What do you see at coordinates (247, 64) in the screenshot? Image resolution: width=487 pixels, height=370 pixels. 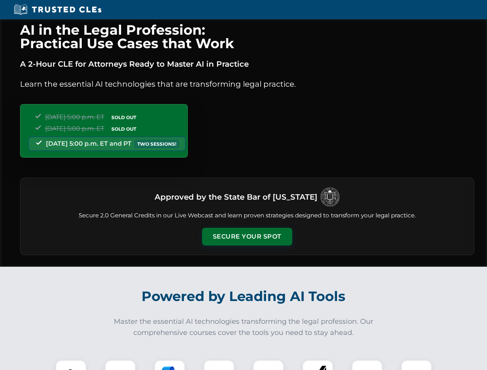 I see `p: A 2-Hour CLE for Attorneys Ready to Master AI in Practice` at bounding box center [247, 64].